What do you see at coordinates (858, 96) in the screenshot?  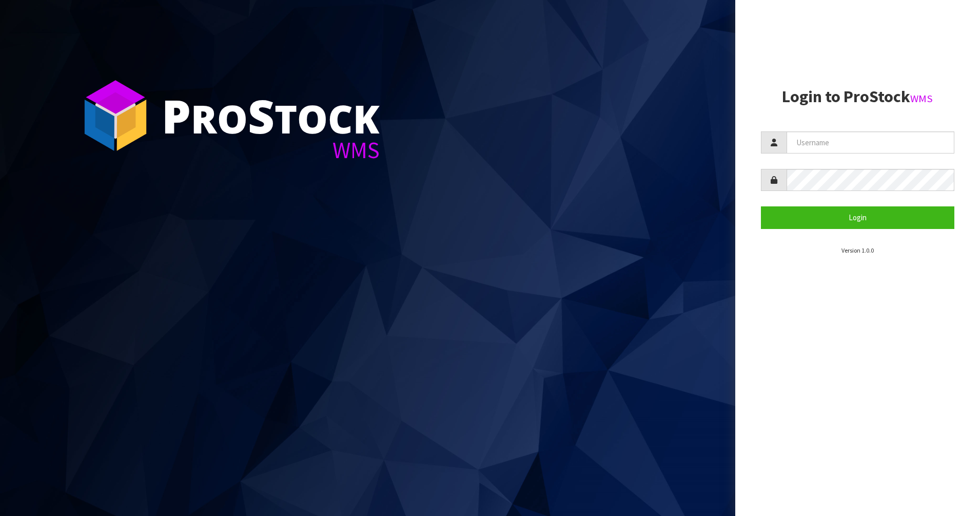 I see `h2: Login to ProStock` at bounding box center [858, 96].